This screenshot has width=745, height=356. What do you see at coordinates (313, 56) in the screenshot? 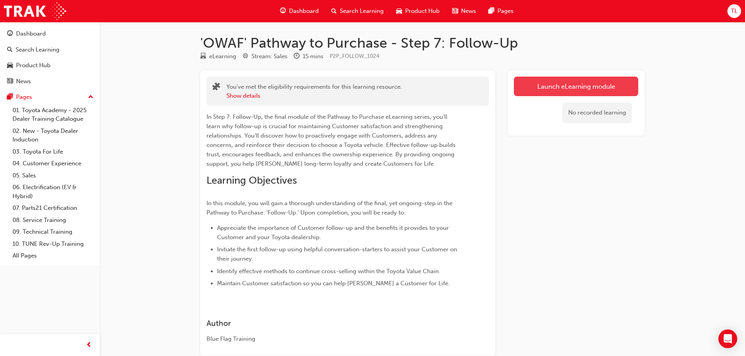
I see `div: 15 mins` at bounding box center [313, 56].